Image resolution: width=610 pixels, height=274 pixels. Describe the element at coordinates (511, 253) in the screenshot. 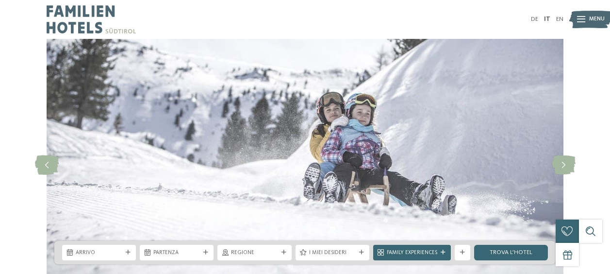

I see `a: trova l’hotel` at that location.